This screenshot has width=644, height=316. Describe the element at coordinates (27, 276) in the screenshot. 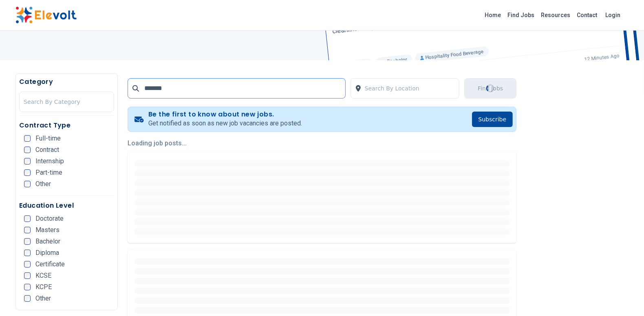

I see `input: KCSE` at that location.